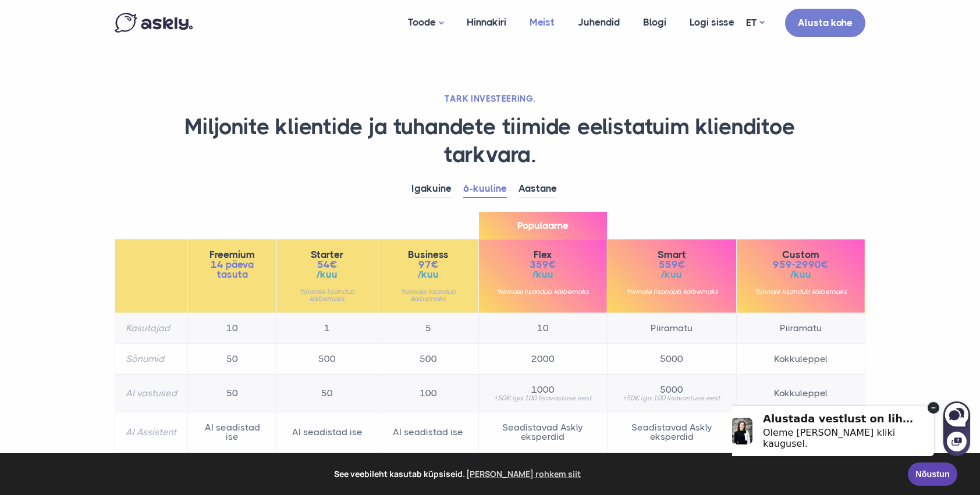 The width and height of the screenshot is (980, 495). I want to click on h2: TARK INVESTEERING., so click(490, 98).